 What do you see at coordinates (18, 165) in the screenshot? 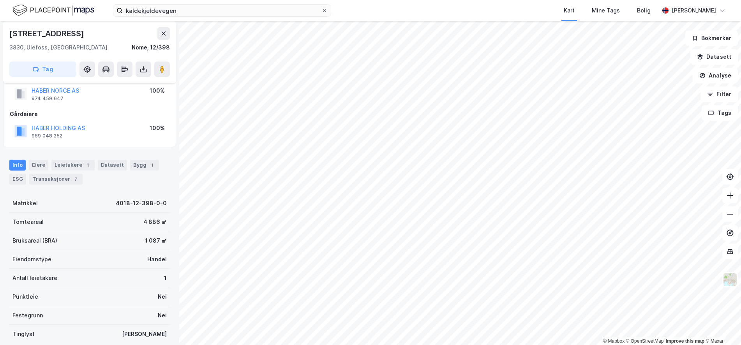
I see `div: Info` at bounding box center [18, 165].